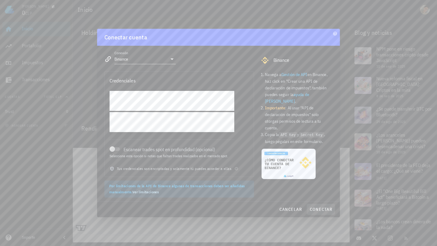  What do you see at coordinates (126, 37) in the screenshot?
I see `div: Conectar cuenta` at bounding box center [126, 37].